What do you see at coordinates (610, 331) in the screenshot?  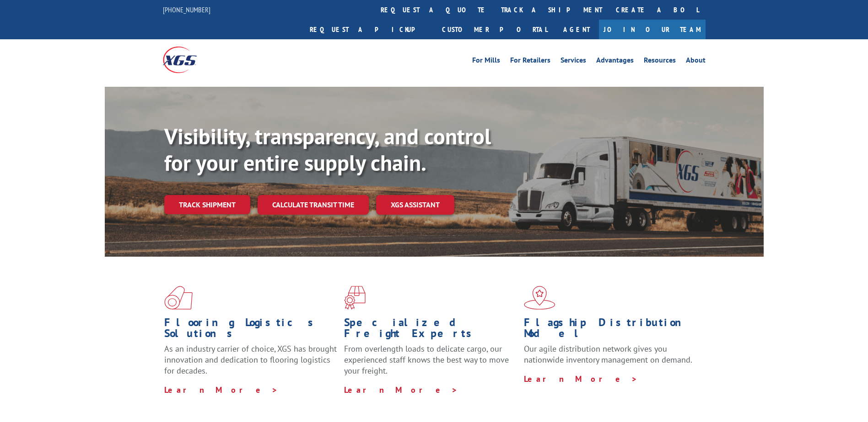 I see `h1: Flagship Distribution Model` at bounding box center [610, 331].